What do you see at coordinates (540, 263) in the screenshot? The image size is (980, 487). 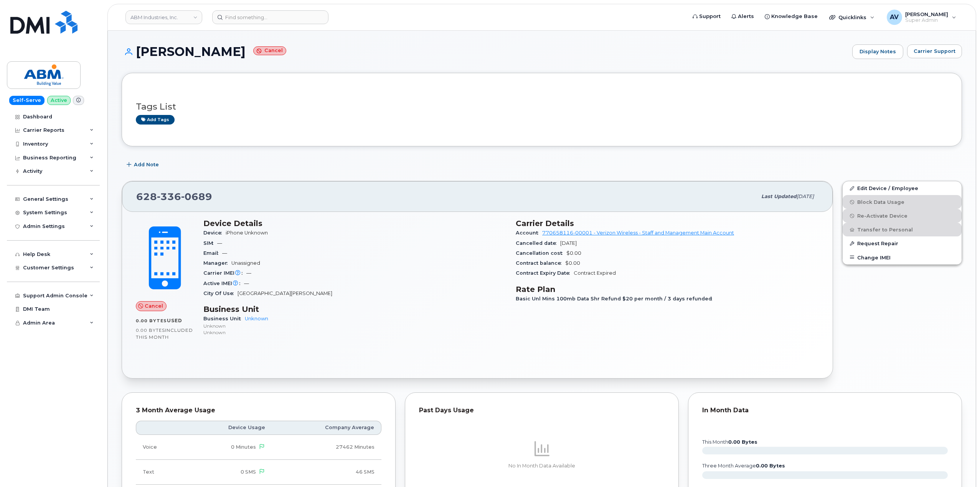 I see `span: Contract balance` at bounding box center [540, 263].